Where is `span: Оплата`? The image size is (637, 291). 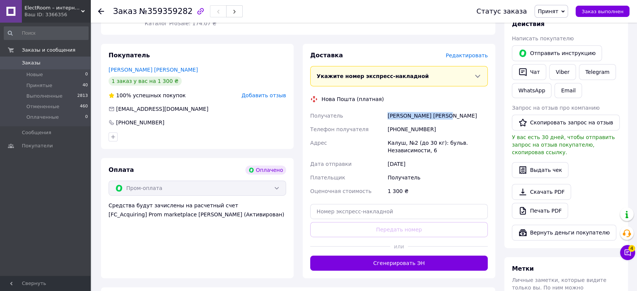
span: Оплата is located at coordinates (121, 170).